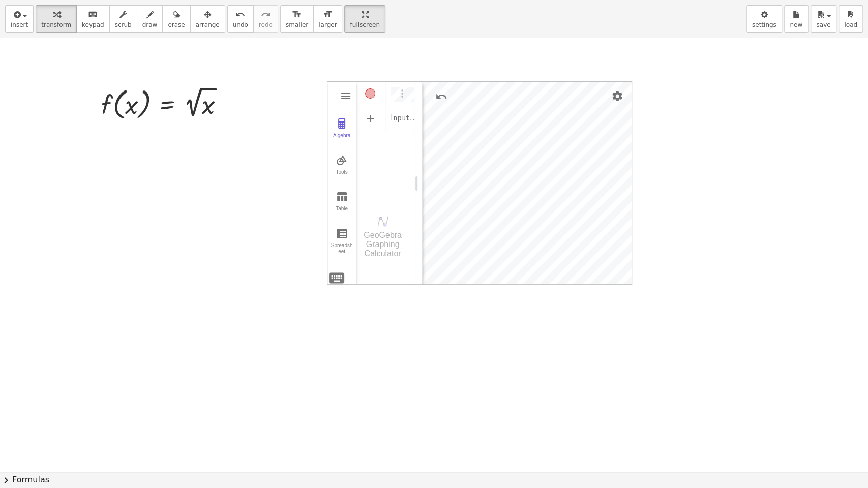  What do you see at coordinates (176, 19) in the screenshot?
I see `button: erase` at bounding box center [176, 19].